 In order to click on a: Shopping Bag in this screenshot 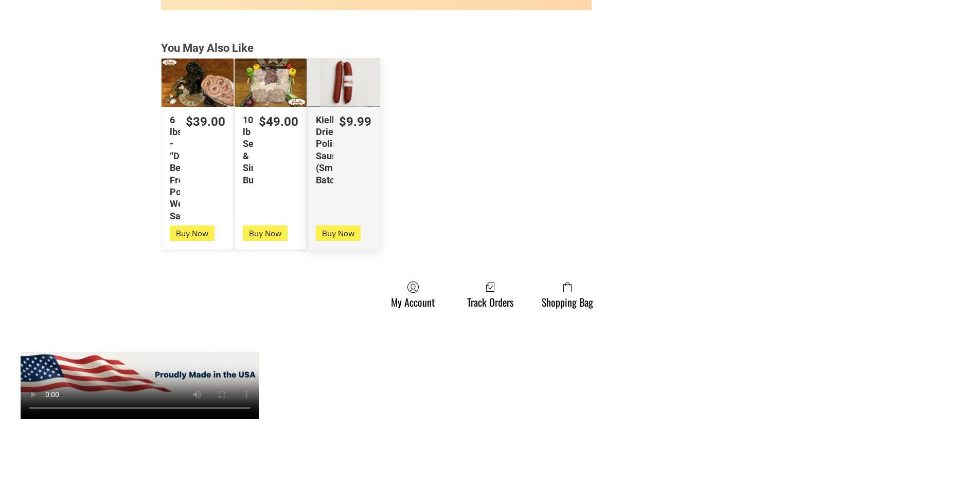, I will do `click(567, 295)`.